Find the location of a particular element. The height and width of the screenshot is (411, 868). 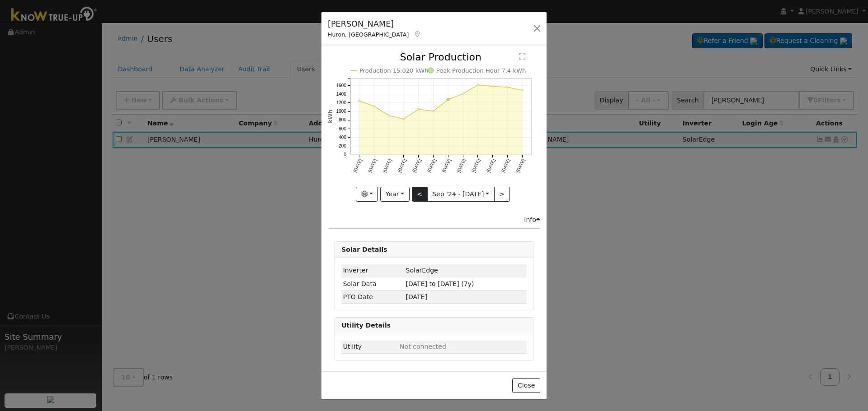

text: 1600 is located at coordinates (341, 85).